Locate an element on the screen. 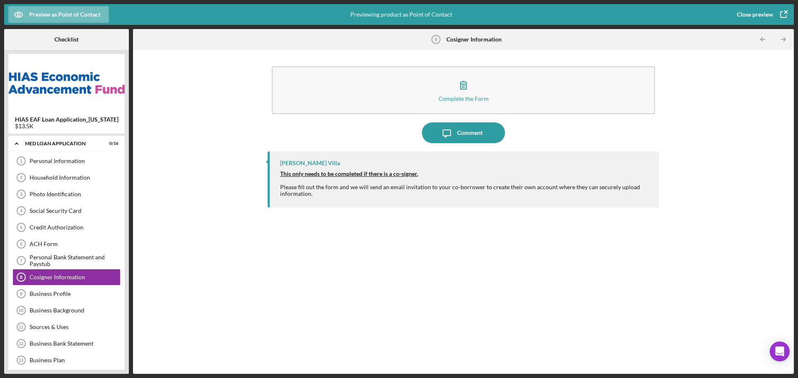 The image size is (798, 378). b: Cosigner Information is located at coordinates (474, 39).